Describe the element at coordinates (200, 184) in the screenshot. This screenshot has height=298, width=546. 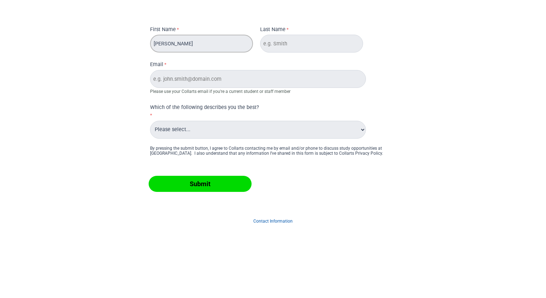
I see `input: Submit` at that location.